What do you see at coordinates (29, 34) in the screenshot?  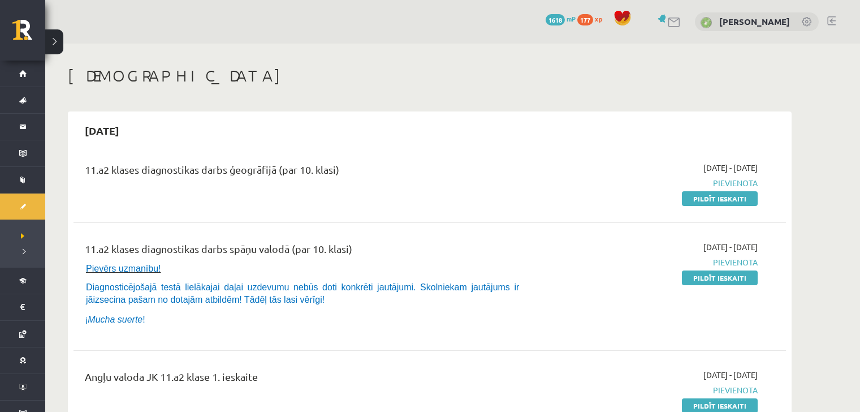 I see `a: Rīgas 1. Tālmācības vidusskola` at bounding box center [29, 34].